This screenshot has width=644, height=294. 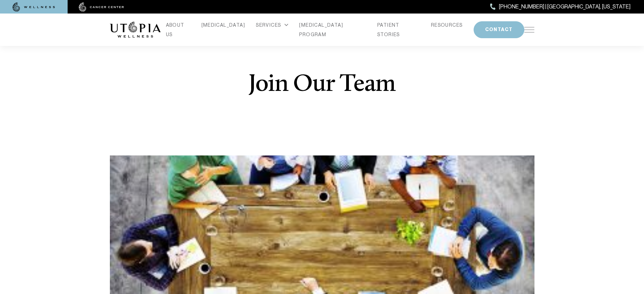 I want to click on img: logo, so click(x=135, y=30).